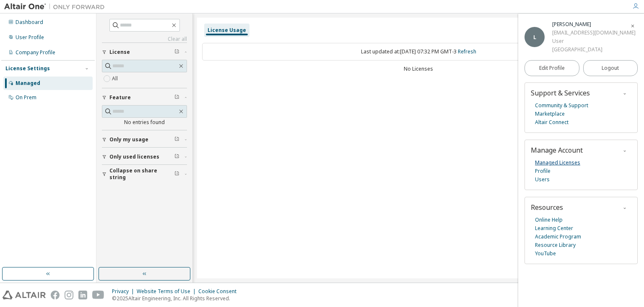 The height and width of the screenshot is (307, 644). What do you see at coordinates (120, 97) in the screenshot?
I see `span: Feature` at bounding box center [120, 97].